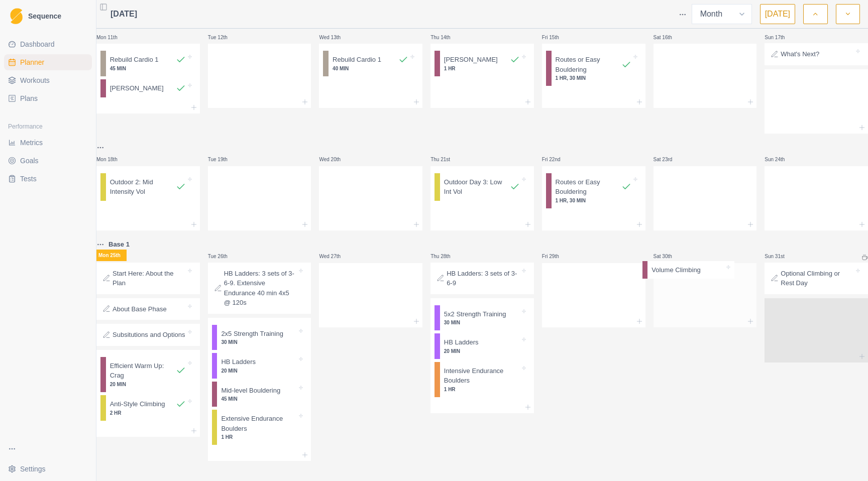 The height and width of the screenshot is (481, 868). I want to click on button: Settings, so click(47, 469).